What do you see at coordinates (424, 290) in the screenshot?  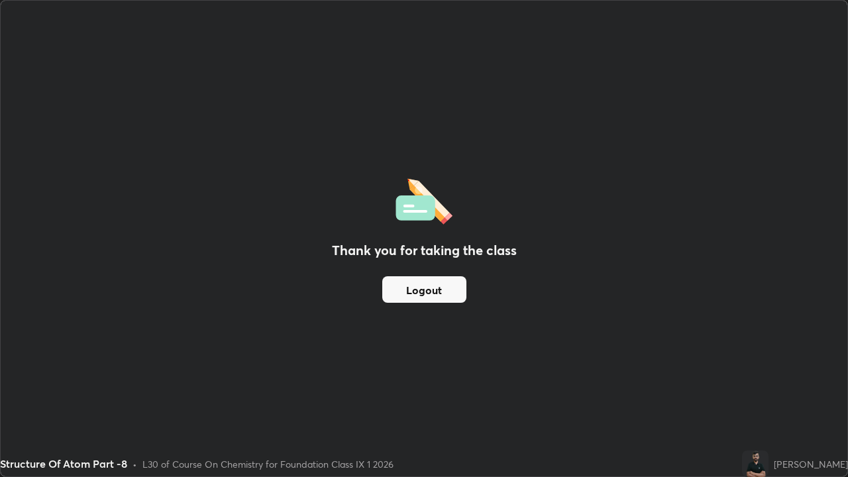 I see `button: Logout` at bounding box center [424, 290].